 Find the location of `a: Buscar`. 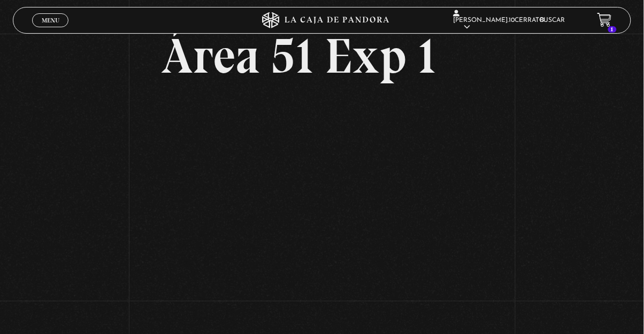

a: Buscar is located at coordinates (553, 21).